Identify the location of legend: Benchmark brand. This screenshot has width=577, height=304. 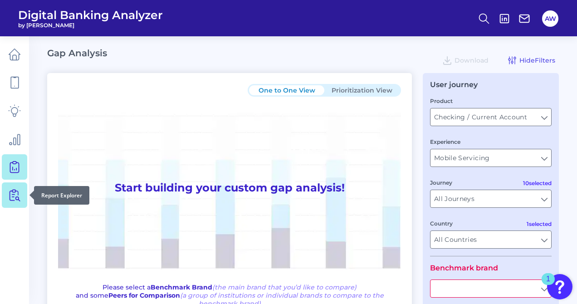
(464, 267).